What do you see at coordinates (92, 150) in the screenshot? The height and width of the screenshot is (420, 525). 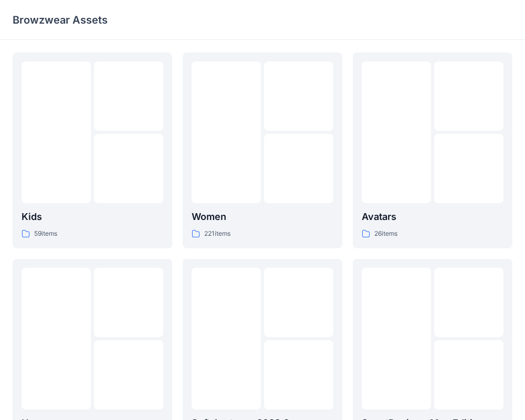 I see `a: Kids59items` at bounding box center [92, 150].